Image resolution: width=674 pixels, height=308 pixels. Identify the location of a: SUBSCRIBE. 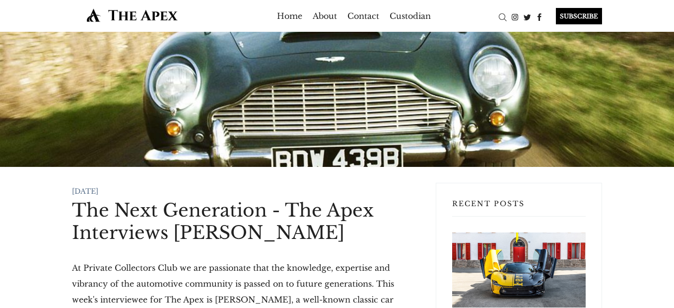
(573, 16).